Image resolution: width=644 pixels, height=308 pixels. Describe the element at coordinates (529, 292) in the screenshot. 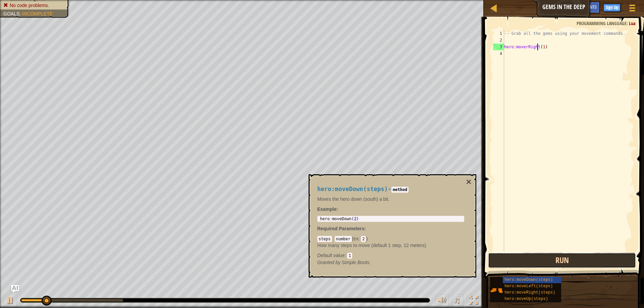

I see `span: hero:moveRight(steps)` at that location.